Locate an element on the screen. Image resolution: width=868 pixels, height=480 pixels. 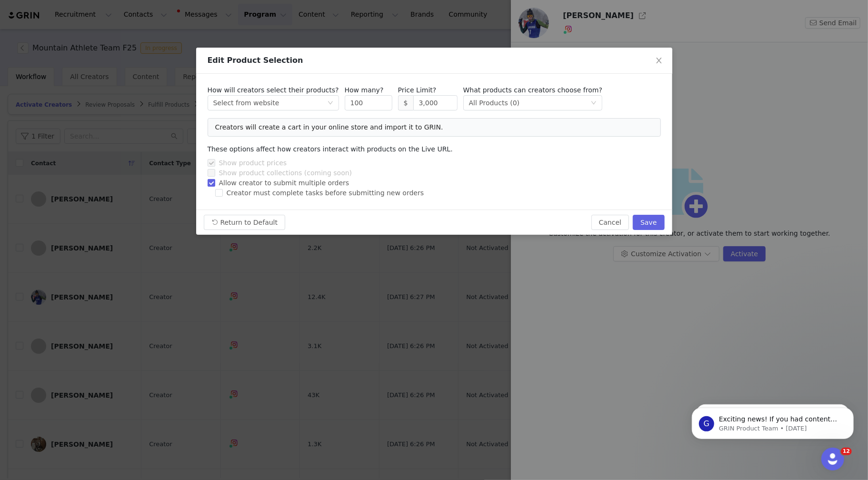
span: Edit Product Selection is located at coordinates (255, 60).